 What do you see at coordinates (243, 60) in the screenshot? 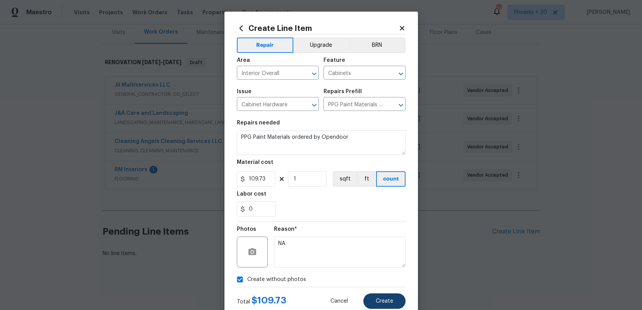
I see `h5: Area` at bounding box center [243, 60].